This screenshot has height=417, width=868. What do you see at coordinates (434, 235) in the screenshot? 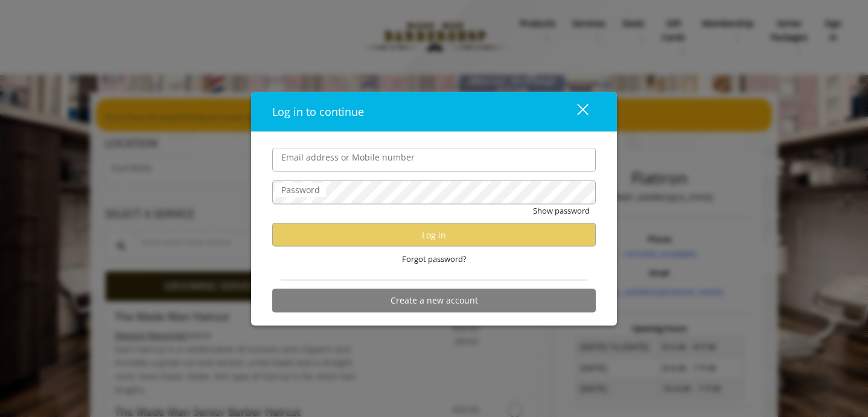
I see `button: Log in` at bounding box center [434, 235].